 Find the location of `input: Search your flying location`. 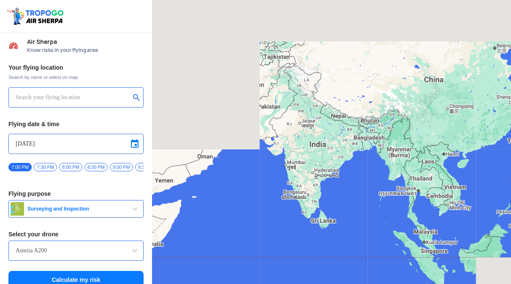

input: Search your flying location is located at coordinates (73, 98).